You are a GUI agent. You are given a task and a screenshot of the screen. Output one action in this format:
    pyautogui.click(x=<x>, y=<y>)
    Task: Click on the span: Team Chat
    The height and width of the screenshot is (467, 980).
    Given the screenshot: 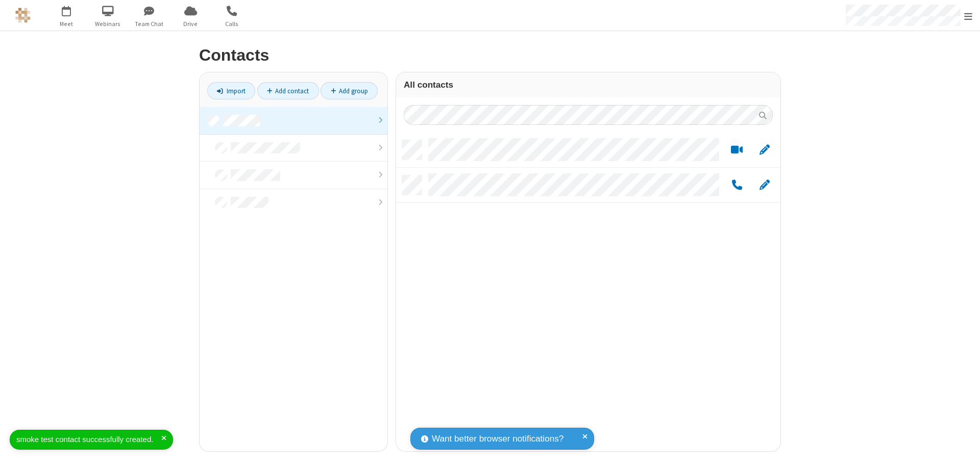 What is the action you would take?
    pyautogui.click(x=149, y=24)
    